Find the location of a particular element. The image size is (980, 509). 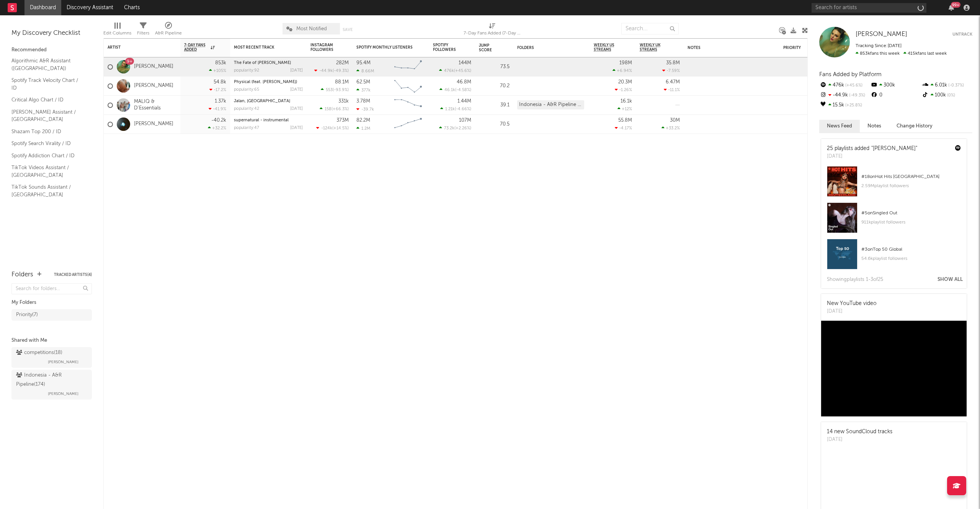

div: 14 new SoundCloud tracks is located at coordinates (859, 432).